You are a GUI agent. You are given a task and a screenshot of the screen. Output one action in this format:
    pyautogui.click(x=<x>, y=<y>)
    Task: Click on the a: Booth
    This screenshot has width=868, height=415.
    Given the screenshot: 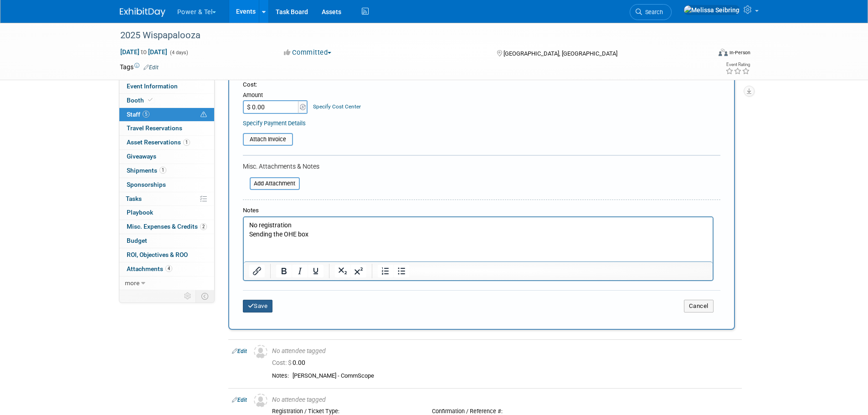 What is the action you would take?
    pyautogui.click(x=167, y=101)
    